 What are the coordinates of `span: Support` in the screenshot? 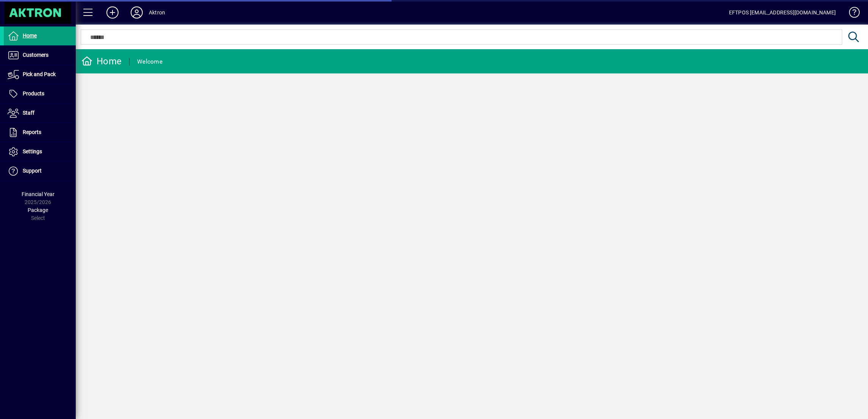 It's located at (32, 171).